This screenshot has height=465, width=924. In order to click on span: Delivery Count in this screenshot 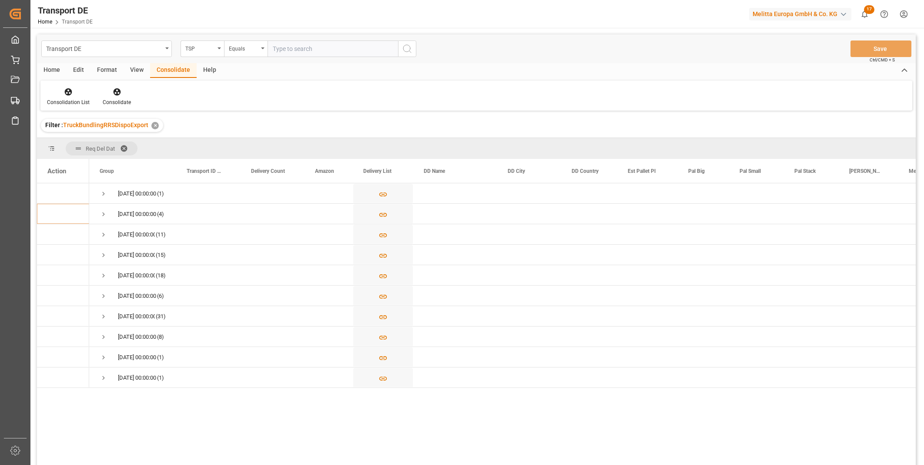, I will do `click(268, 171)`.